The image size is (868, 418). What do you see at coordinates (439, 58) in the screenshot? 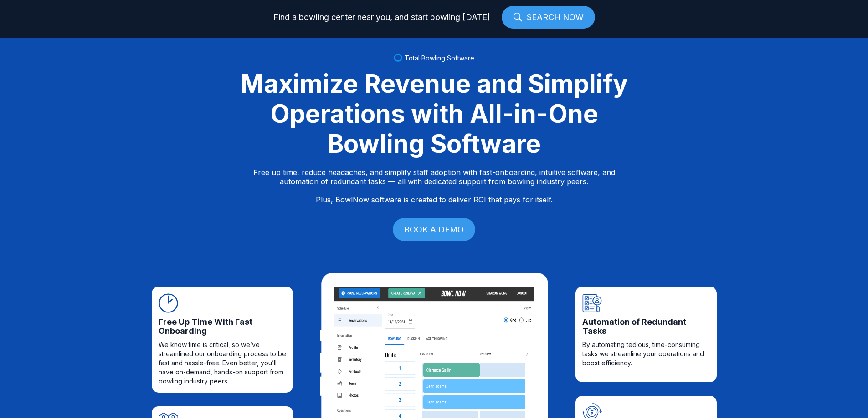
I see `span: Total Bowling Software` at bounding box center [439, 58].